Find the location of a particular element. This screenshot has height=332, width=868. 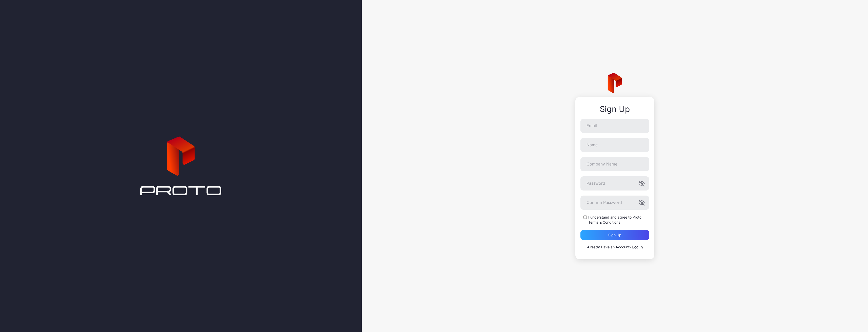

input: Email is located at coordinates (615, 126).